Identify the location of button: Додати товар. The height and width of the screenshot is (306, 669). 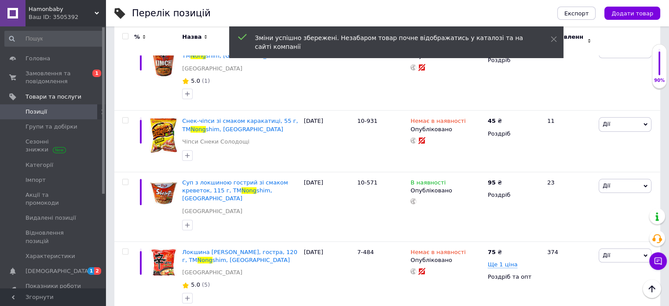
(632, 13).